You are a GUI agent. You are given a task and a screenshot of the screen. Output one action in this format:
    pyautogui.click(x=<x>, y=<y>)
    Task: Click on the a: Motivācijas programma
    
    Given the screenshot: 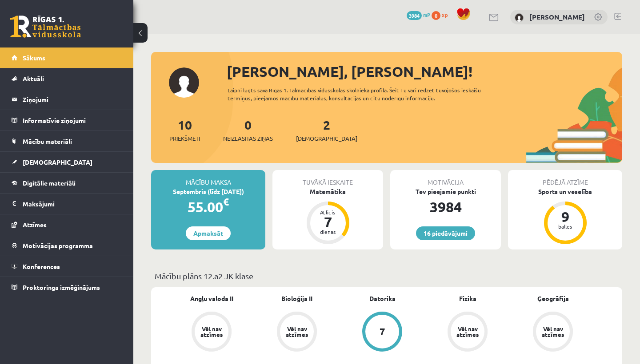 What is the action you would take?
    pyautogui.click(x=67, y=245)
    